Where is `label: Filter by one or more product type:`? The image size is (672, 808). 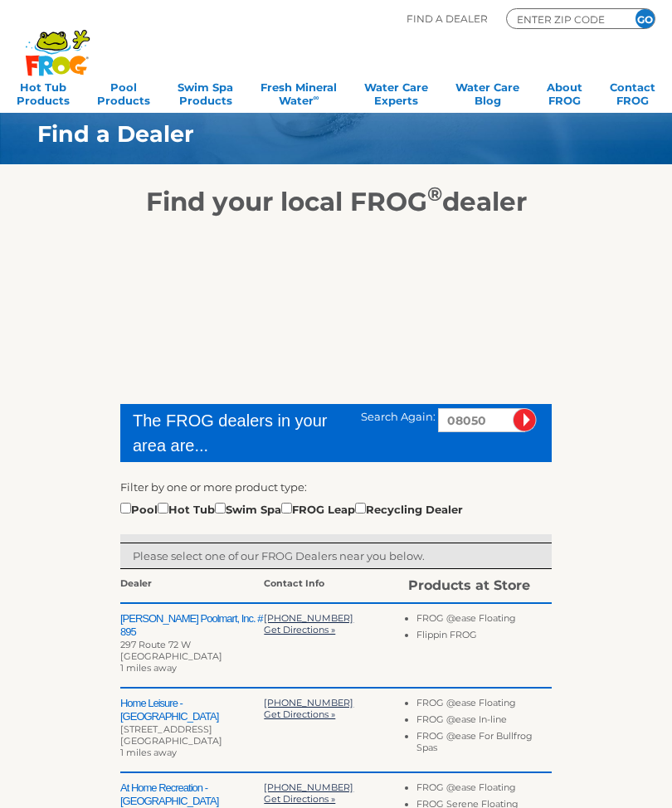
label: Filter by one or more product type: is located at coordinates (213, 487).